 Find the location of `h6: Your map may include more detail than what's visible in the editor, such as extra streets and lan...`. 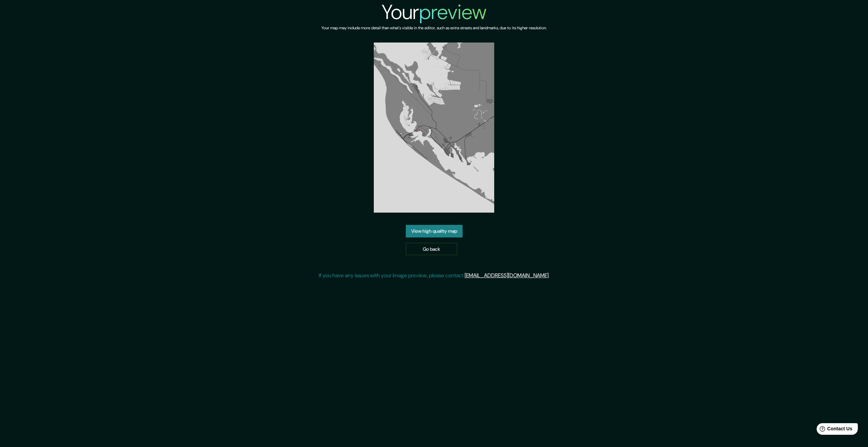

h6: Your map may include more detail than what's visible in the editor, such as extra streets and lan... is located at coordinates (434, 28).